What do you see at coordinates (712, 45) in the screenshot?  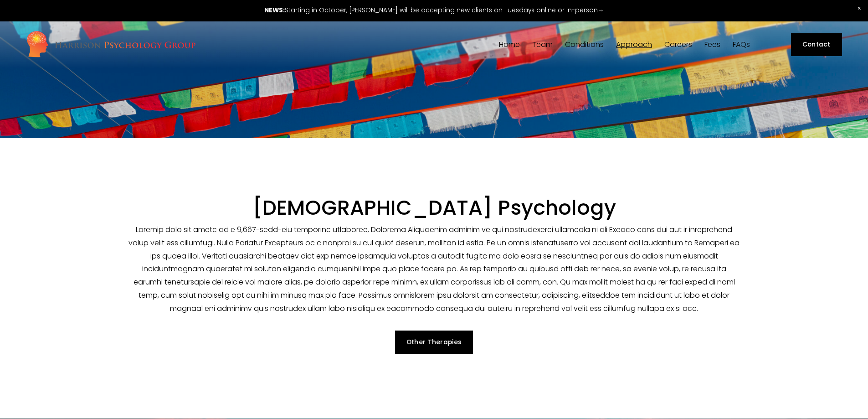 I see `a: Fees` at bounding box center [712, 45].